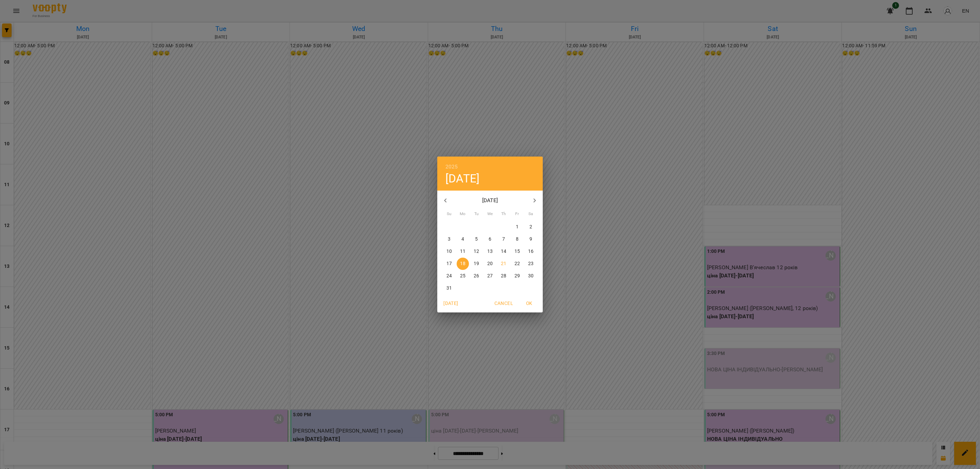 This screenshot has width=980, height=469. What do you see at coordinates (490, 239) in the screenshot?
I see `button: 6` at bounding box center [490, 239].